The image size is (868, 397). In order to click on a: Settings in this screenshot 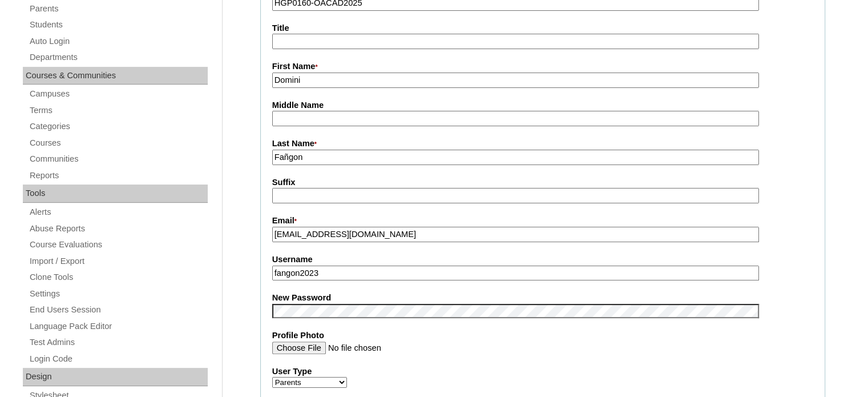, I will do `click(118, 293)`.